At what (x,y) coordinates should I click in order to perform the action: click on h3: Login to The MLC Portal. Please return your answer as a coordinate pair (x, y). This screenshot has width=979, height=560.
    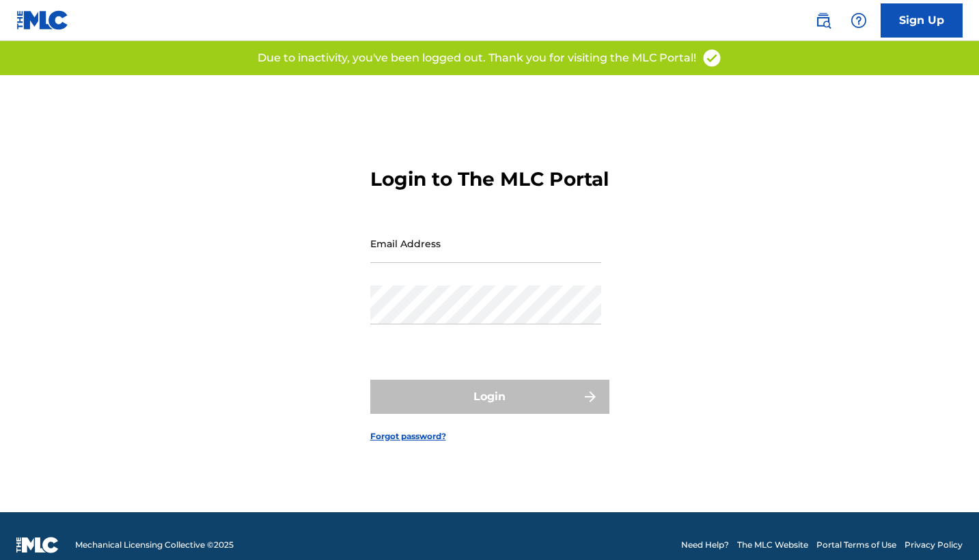
    Looking at the image, I should click on (489, 179).